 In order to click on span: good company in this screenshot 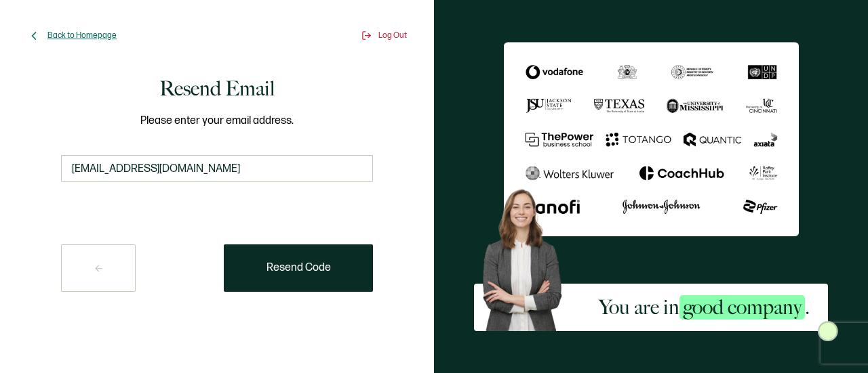, I will do `click(742, 308)`.